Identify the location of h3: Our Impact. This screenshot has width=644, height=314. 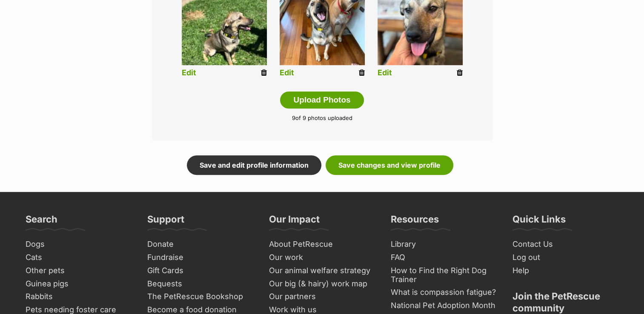
(294, 222).